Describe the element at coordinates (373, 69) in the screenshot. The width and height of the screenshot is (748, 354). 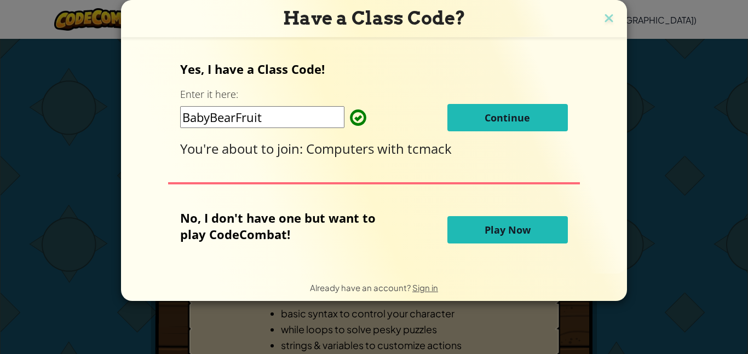
I see `p: Yes, I have a Class Code!` at that location.